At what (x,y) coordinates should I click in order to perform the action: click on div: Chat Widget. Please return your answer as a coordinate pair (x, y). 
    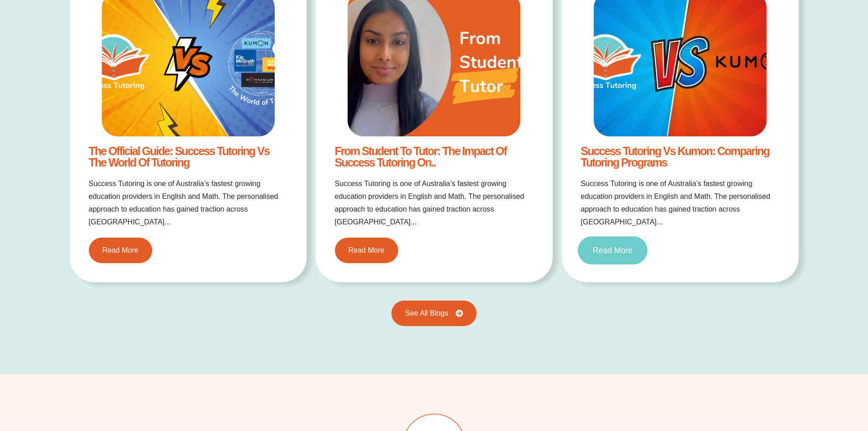
    Looking at the image, I should click on (792, 379).